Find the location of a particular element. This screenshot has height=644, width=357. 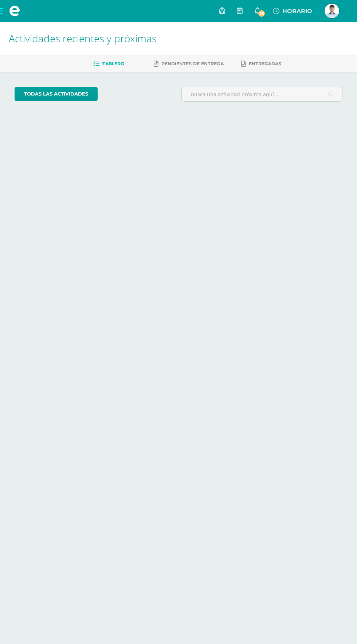

span: 85 is located at coordinates (261, 13).